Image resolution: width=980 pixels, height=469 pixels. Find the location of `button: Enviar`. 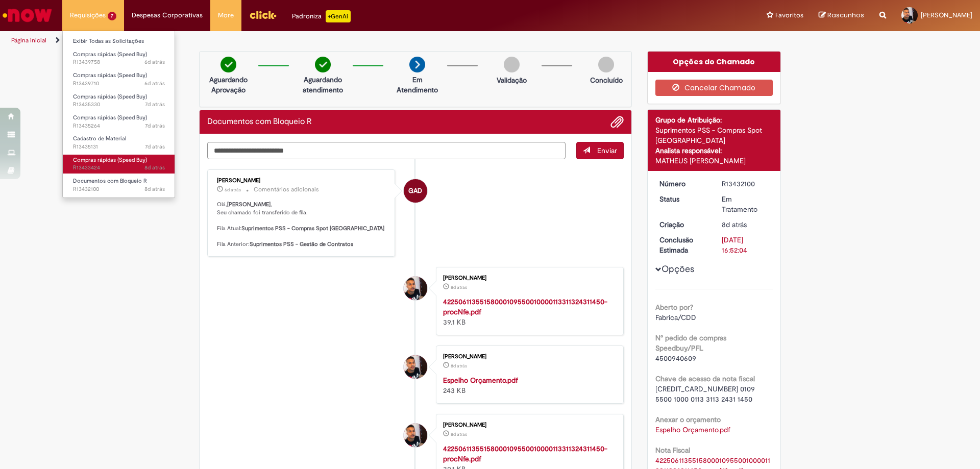

button: Enviar is located at coordinates (600, 150).